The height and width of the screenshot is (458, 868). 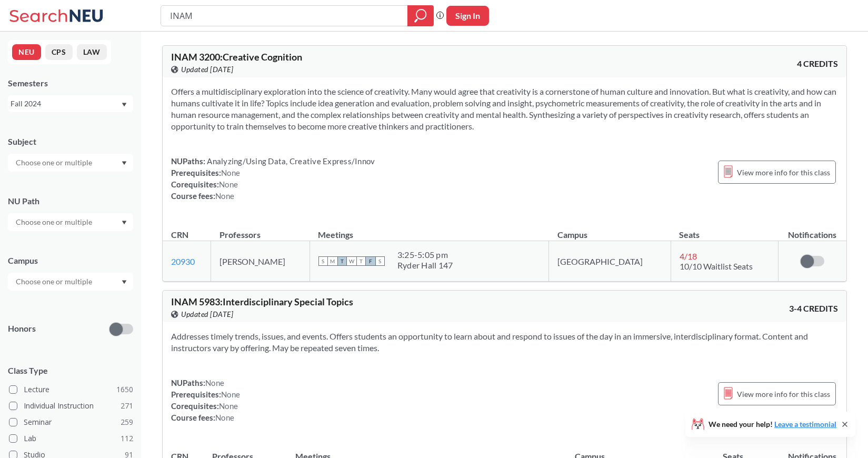 What do you see at coordinates (716, 266) in the screenshot?
I see `span: 10/10 Waitlist Seats` at bounding box center [716, 266].